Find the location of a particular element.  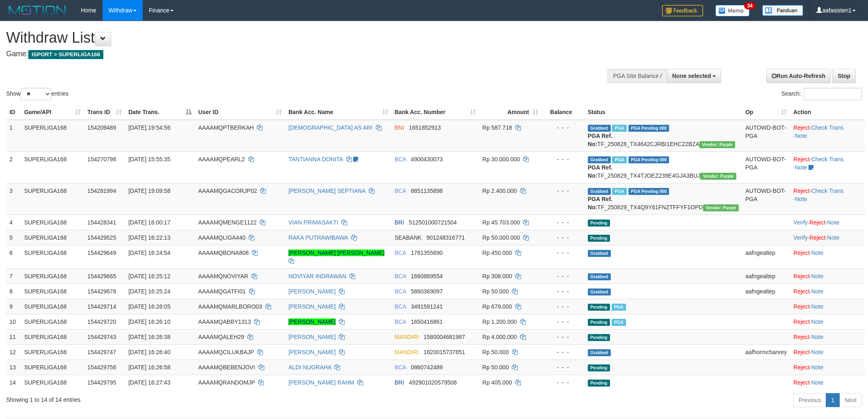

span: SEABANK is located at coordinates (408, 238).